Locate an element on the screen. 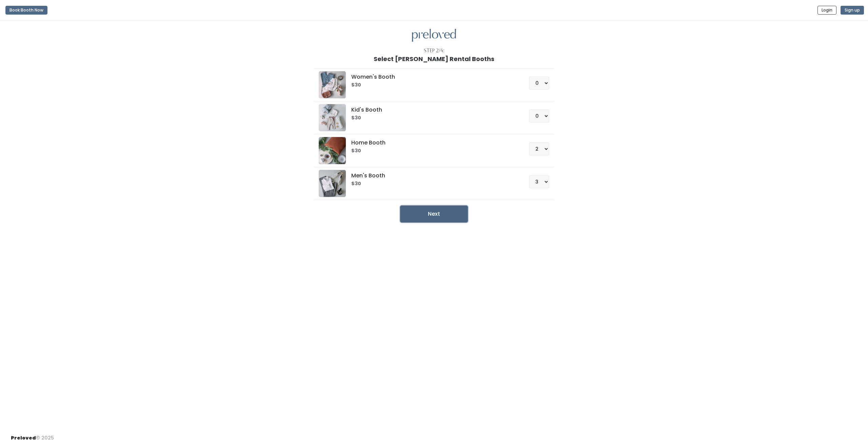  div: © 2025 is located at coordinates (32, 435).